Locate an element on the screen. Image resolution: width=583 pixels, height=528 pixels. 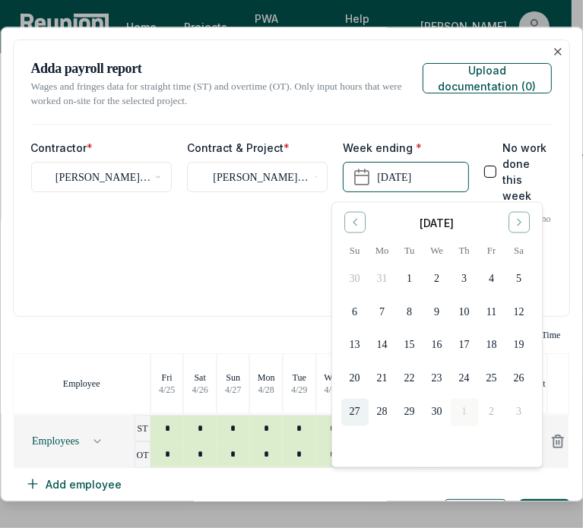
p: Sun is located at coordinates (233, 378).